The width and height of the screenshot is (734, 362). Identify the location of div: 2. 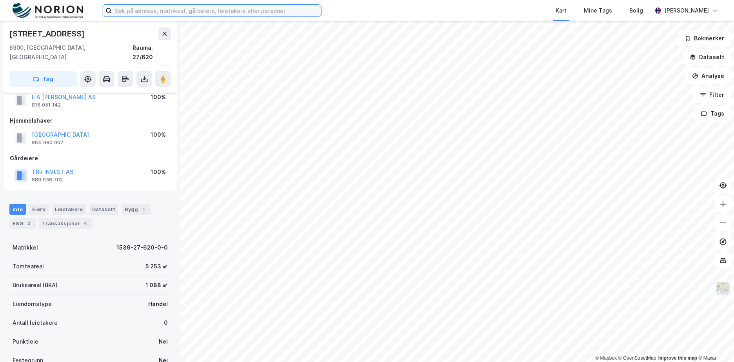
(29, 224).